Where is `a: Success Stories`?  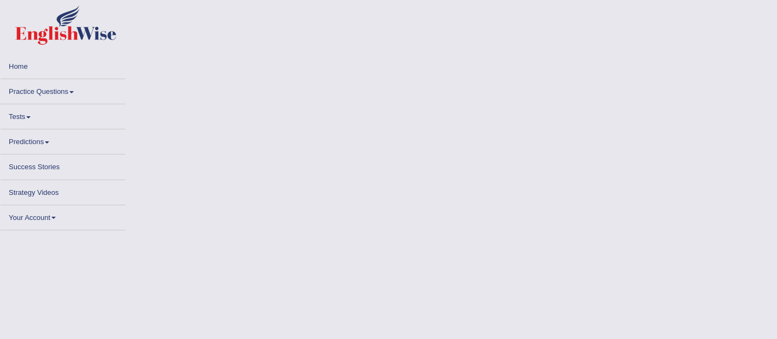 a: Success Stories is located at coordinates (63, 165).